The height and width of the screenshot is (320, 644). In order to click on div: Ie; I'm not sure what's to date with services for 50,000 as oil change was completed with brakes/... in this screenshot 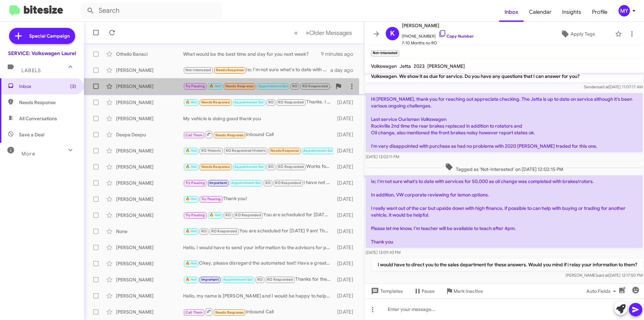, I will do `click(257, 70)`.